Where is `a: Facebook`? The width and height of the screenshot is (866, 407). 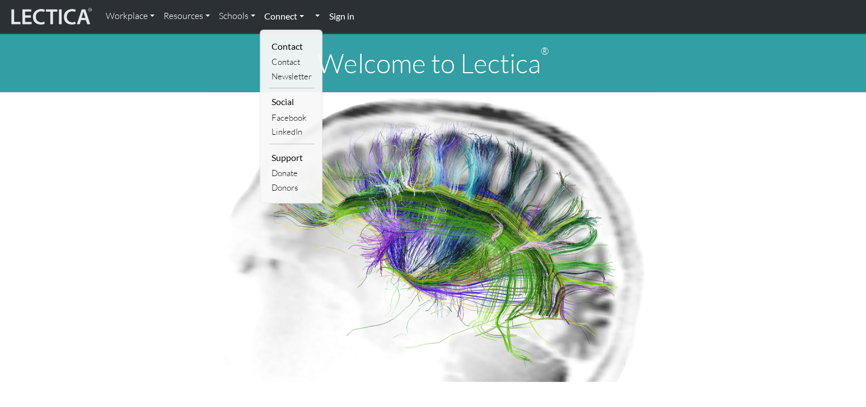
a: Facebook is located at coordinates (291, 117).